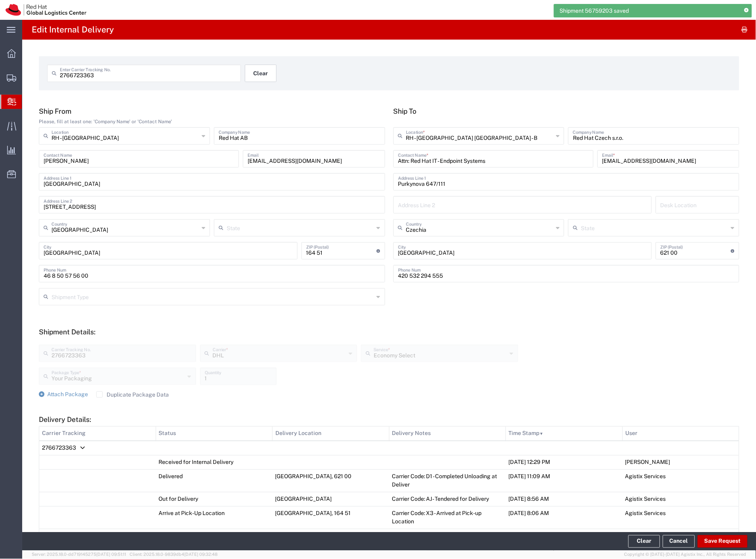 The height and width of the screenshot is (559, 756). I want to click on td: Carrier Code: AJ - Tendered for Delivery, so click(448, 499).